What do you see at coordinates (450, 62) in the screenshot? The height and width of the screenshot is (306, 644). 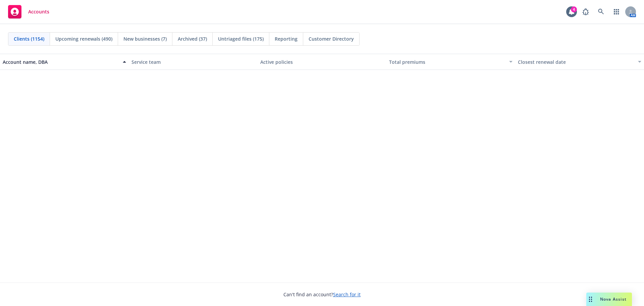 I see `button: Total premiums` at bounding box center [450, 62].